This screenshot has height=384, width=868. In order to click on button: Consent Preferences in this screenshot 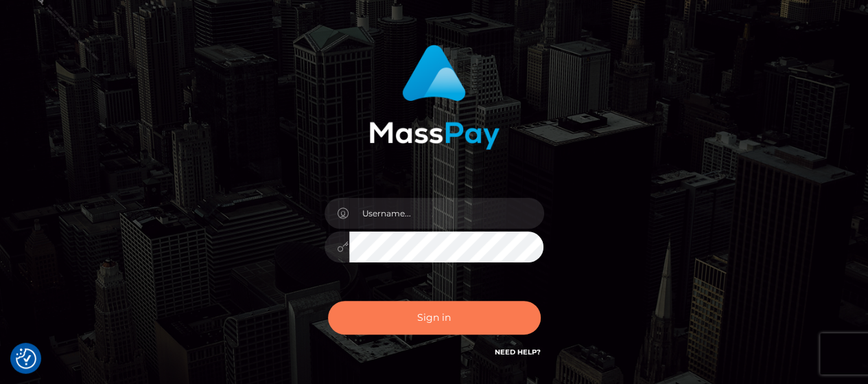, I will do `click(26, 359)`.